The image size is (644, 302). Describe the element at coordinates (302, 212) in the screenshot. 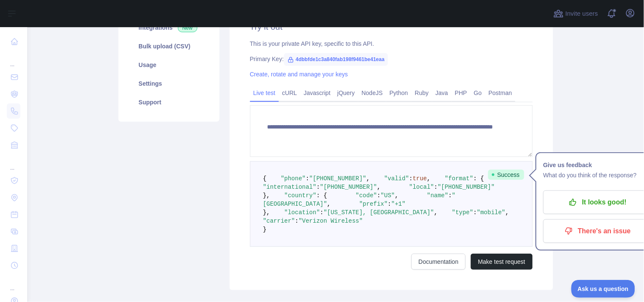

I see `span: "location"` at that location.